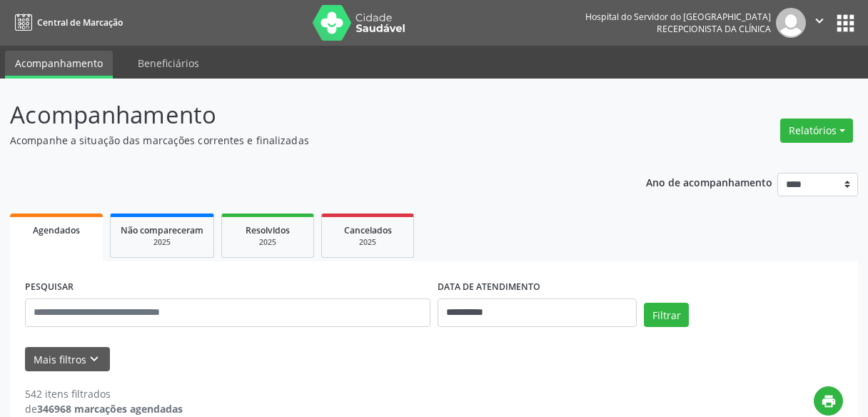 The height and width of the screenshot is (417, 868). Describe the element at coordinates (790, 23) in the screenshot. I see `img: img` at that location.